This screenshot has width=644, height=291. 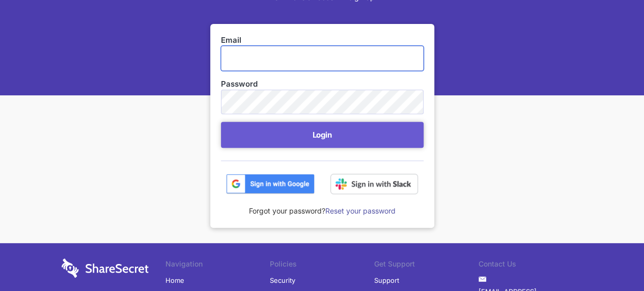 I want to click on a: Support, so click(x=387, y=281).